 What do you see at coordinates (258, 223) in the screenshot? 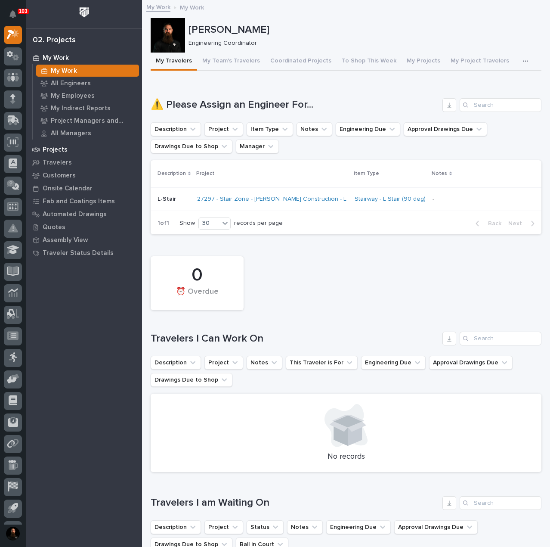
I see `p: records per page` at bounding box center [258, 223].